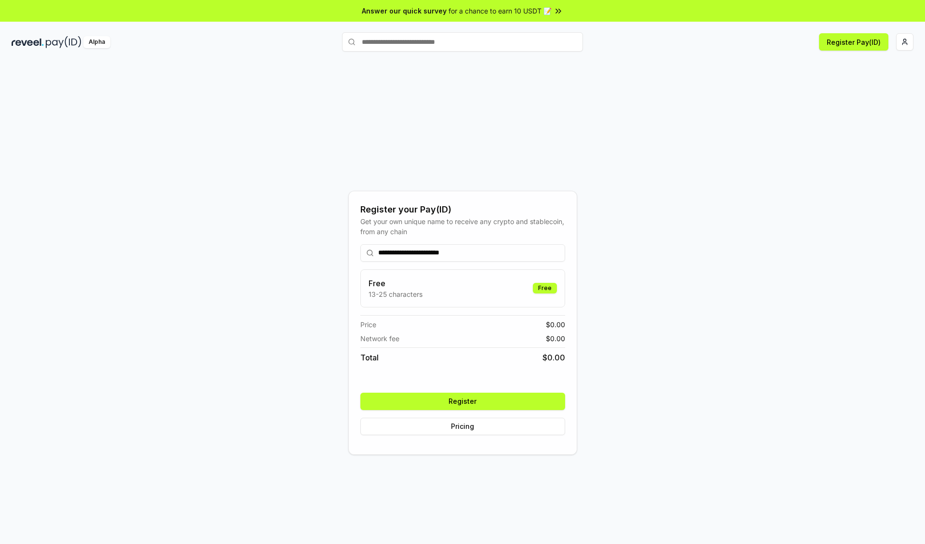 This screenshot has height=544, width=925. Describe the element at coordinates (64, 42) in the screenshot. I see `img: pay_id` at that location.